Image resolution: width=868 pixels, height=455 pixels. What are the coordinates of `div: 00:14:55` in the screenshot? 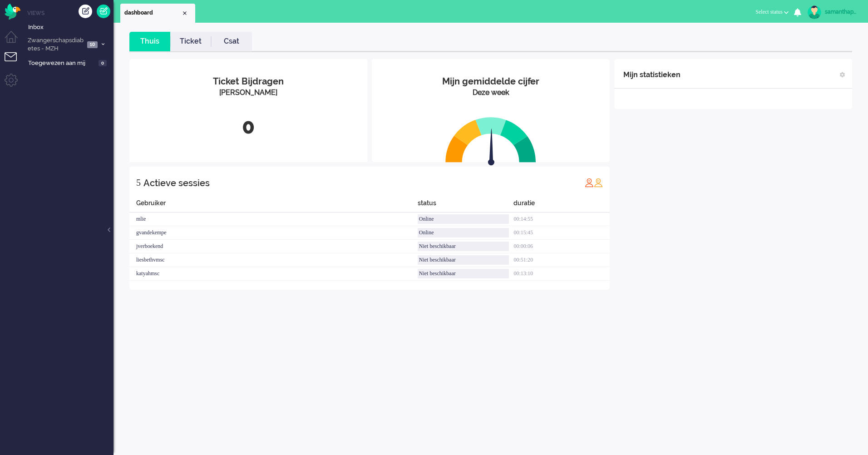 It's located at (561, 220).